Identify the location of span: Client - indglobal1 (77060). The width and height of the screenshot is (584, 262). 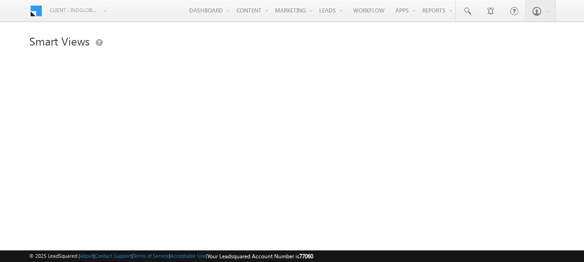
(74, 10).